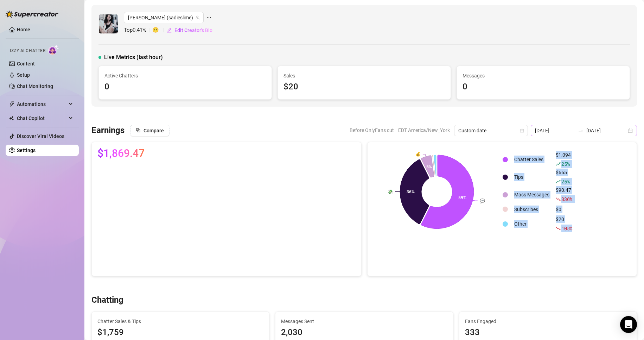 Image resolution: width=644 pixels, height=340 pixels. I want to click on div: $0, so click(564, 210).